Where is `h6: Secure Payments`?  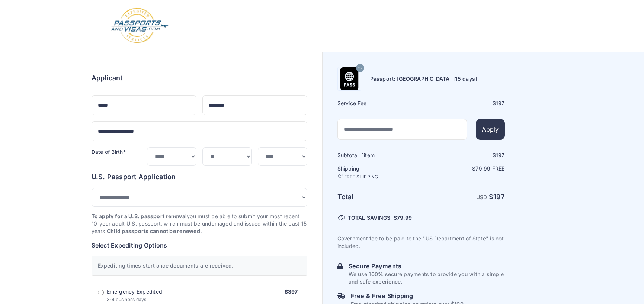 h6: Secure Payments is located at coordinates (427, 267).